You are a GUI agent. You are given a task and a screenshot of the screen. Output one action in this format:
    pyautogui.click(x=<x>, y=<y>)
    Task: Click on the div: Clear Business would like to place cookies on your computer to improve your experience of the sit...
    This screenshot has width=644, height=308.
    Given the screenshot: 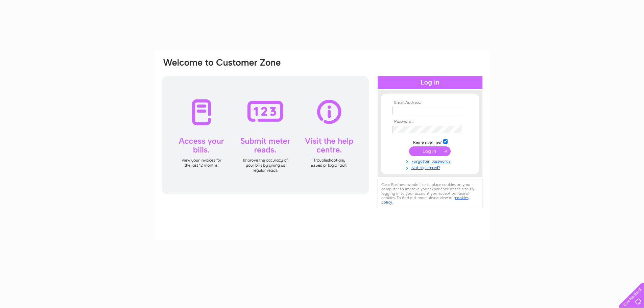 What is the action you would take?
    pyautogui.click(x=430, y=193)
    